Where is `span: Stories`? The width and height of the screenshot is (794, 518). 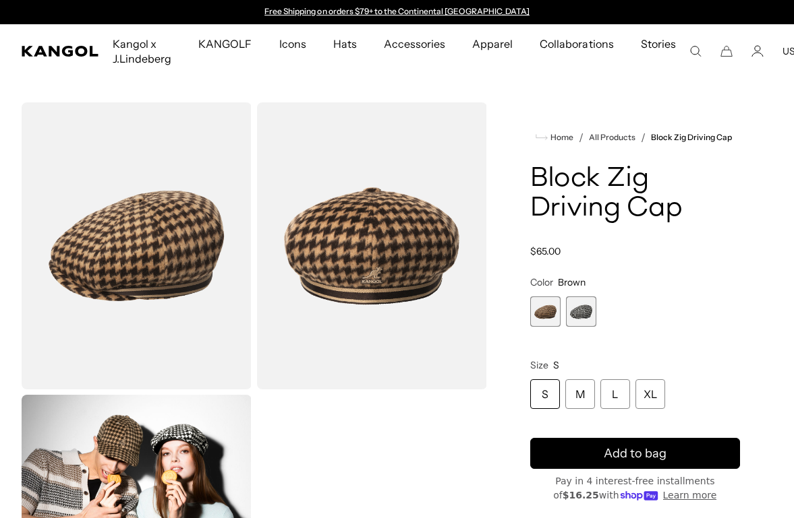 span: Stories is located at coordinates (658, 51).